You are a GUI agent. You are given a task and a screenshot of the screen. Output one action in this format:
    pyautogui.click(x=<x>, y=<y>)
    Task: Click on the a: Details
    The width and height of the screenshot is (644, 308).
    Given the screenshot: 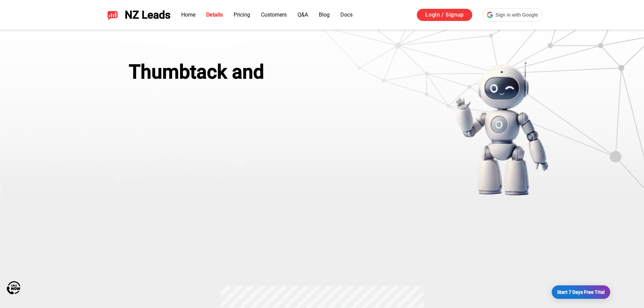 What is the action you would take?
    pyautogui.click(x=214, y=15)
    